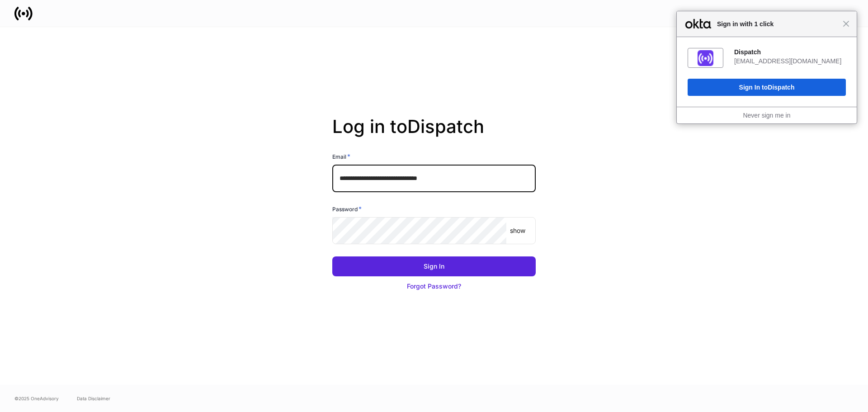  Describe the element at coordinates (790, 52) in the screenshot. I see `div: Dispatch` at that location.